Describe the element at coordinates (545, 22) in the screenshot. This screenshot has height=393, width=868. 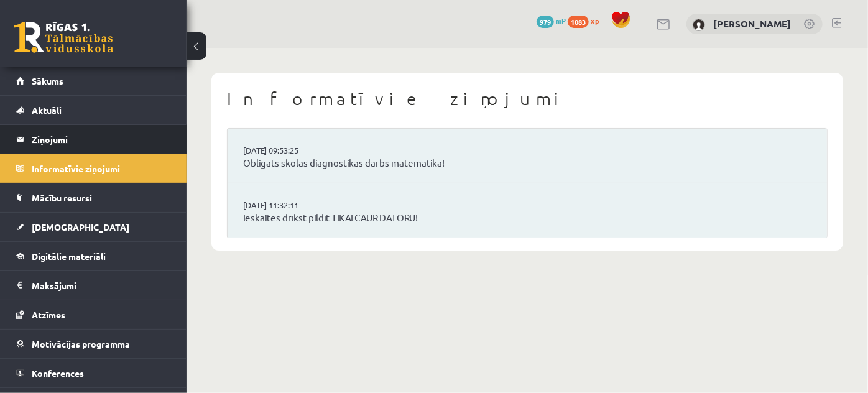
I see `span: 979` at that location.